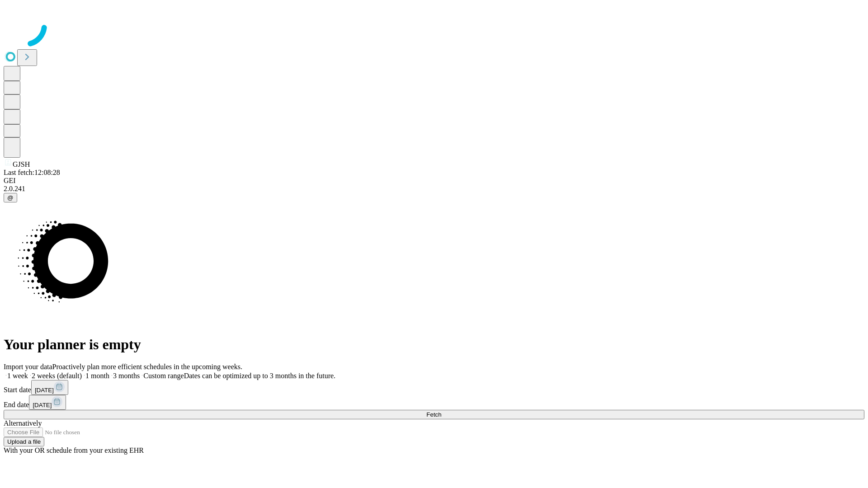 This screenshot has width=868, height=488. I want to click on button: Fetch, so click(434, 414).